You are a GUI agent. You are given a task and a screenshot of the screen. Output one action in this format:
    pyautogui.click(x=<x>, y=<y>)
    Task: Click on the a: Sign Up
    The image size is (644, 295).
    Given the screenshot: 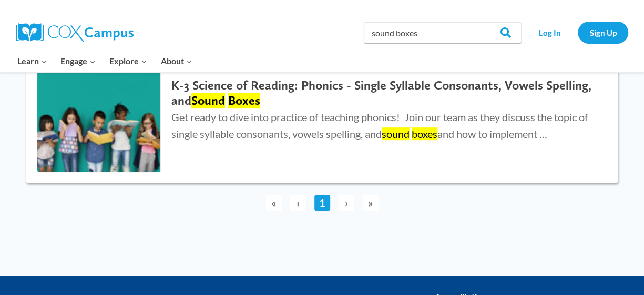 What is the action you would take?
    pyautogui.click(x=603, y=32)
    